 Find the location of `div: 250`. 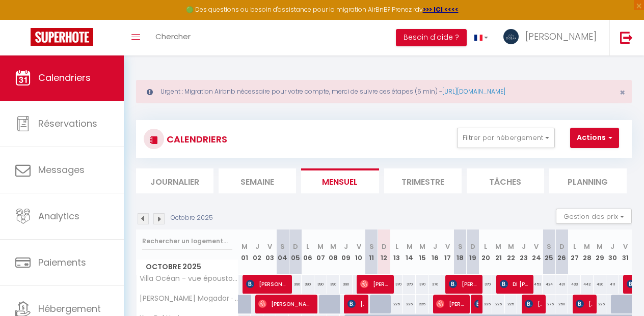

div: 250 is located at coordinates (562, 303).